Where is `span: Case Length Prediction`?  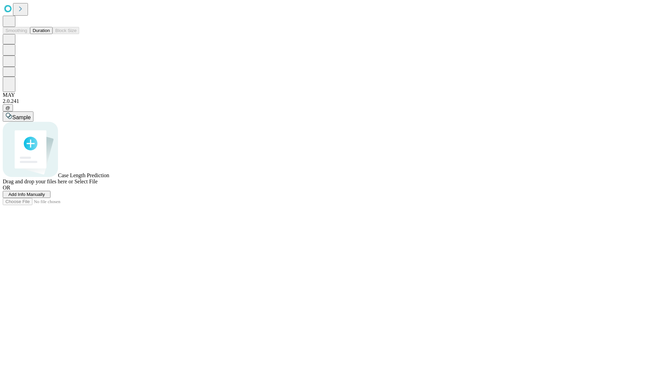
span: Case Length Prediction is located at coordinates (84, 175).